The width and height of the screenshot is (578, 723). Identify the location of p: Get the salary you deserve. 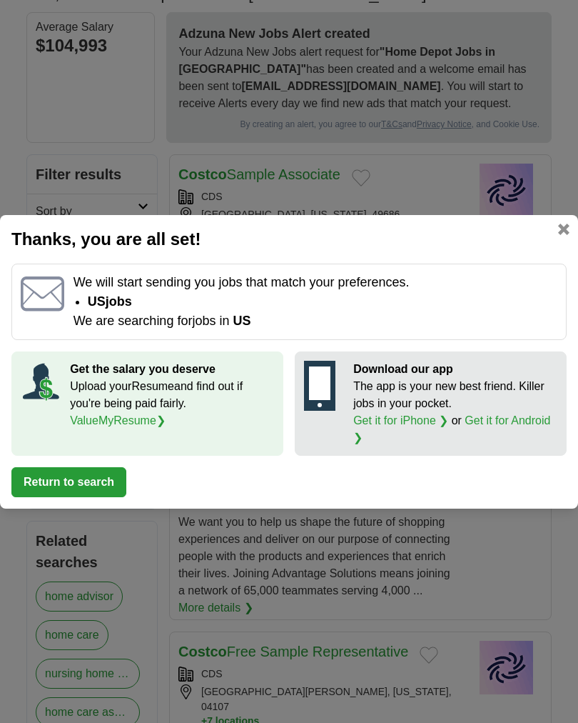
(172, 369).